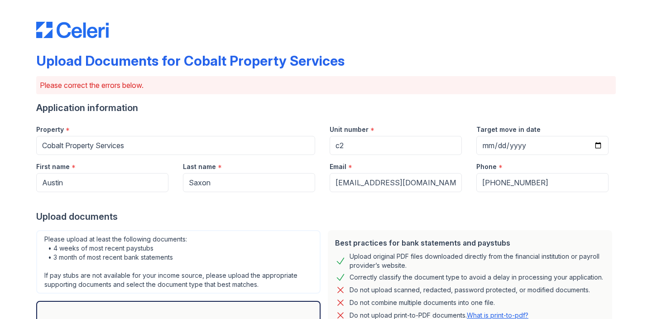  What do you see at coordinates (72, 30) in the screenshot?
I see `img: CE_Logo_Blue-a8612792a0a2168367f1c8372b55b34899dd931a85d93a1a3d3e32e68fde9ad4.png` at bounding box center [72, 30].